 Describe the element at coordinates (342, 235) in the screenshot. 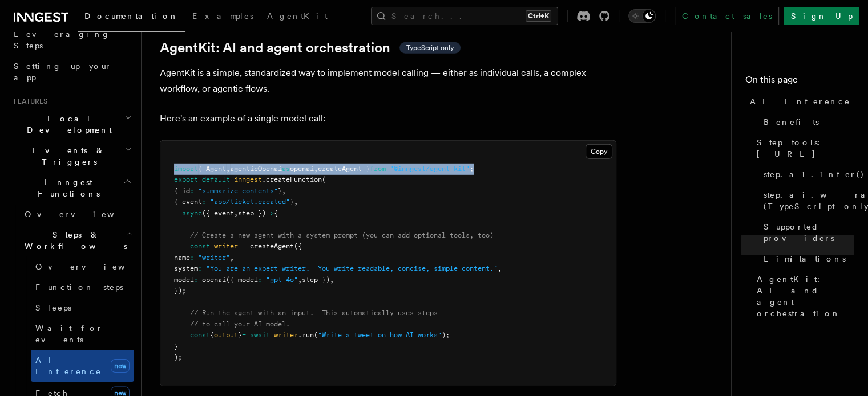

I see `span: // Create a new agent with a system prompt (you can add optional tools, too)` at that location.